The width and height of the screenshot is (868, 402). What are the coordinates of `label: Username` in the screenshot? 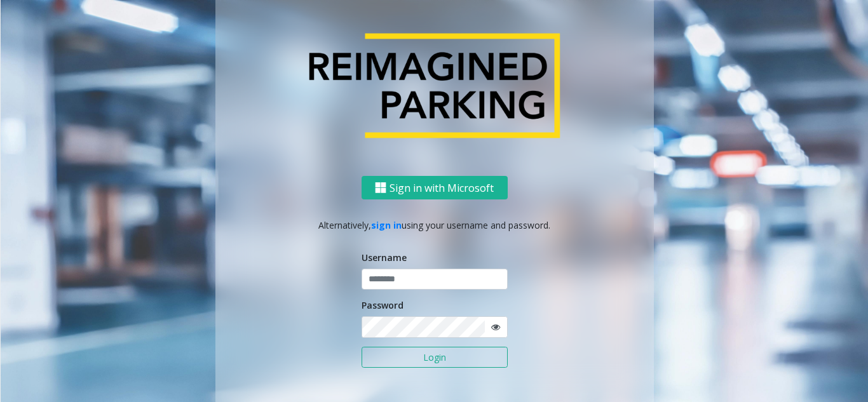 It's located at (384, 257).